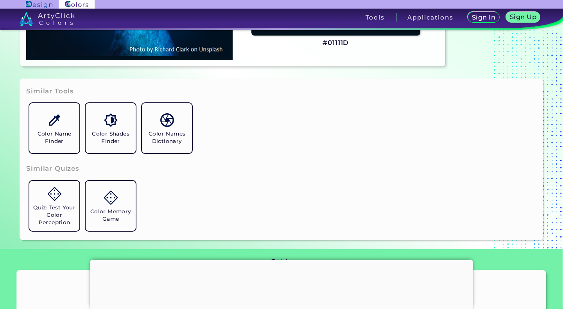  Describe the element at coordinates (111, 206) in the screenshot. I see `a: Color Memory Game` at that location.